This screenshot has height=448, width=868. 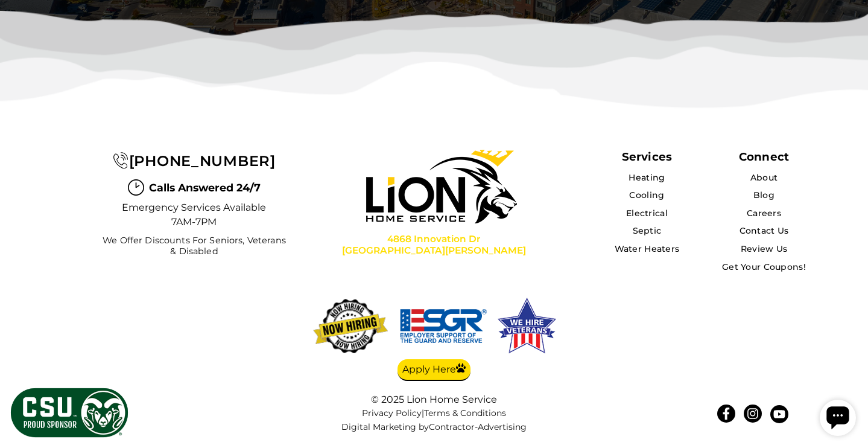 I want to click on a: Terms & Conditions, so click(x=465, y=413).